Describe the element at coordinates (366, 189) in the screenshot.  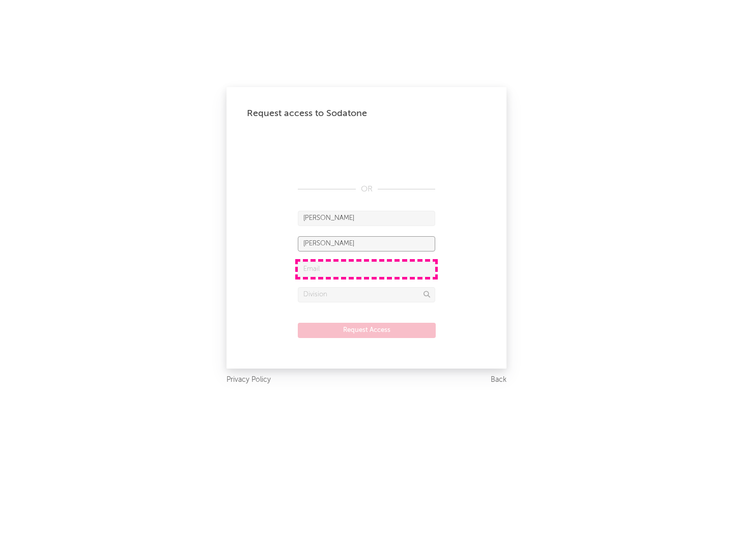
I see `div: OR` at that location.